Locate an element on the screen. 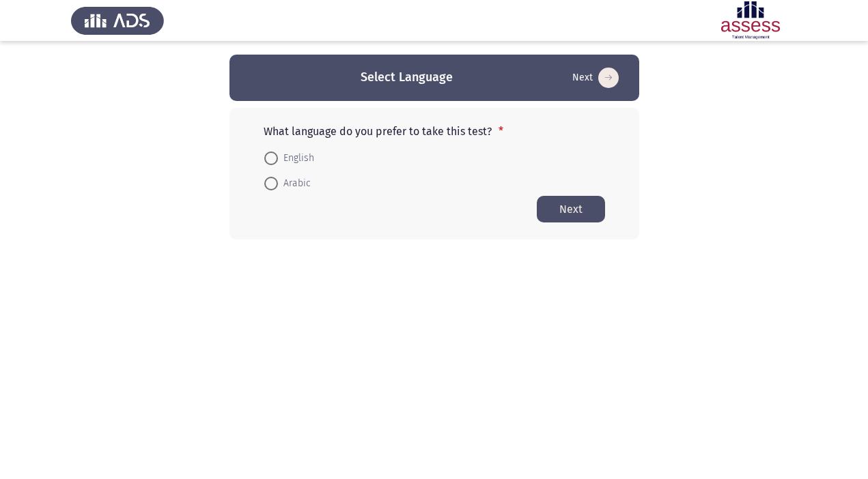  h3: Select Language is located at coordinates (406, 77).